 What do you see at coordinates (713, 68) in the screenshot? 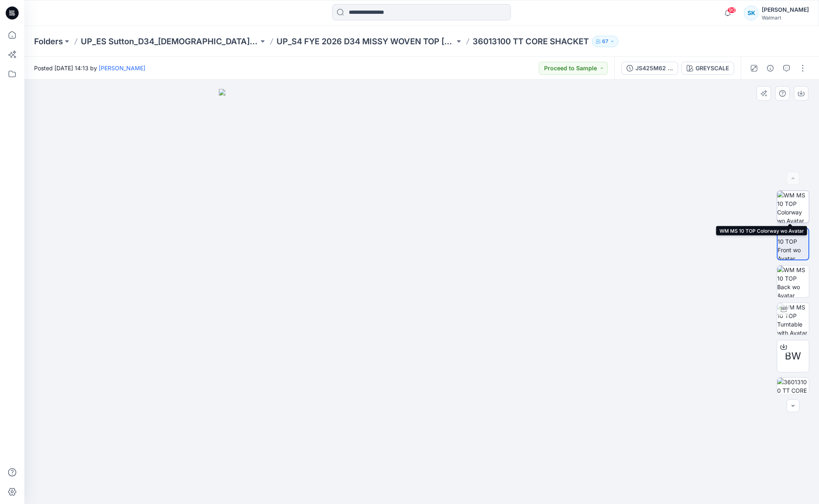
I see `div: GREYSCALE` at bounding box center [713, 68].